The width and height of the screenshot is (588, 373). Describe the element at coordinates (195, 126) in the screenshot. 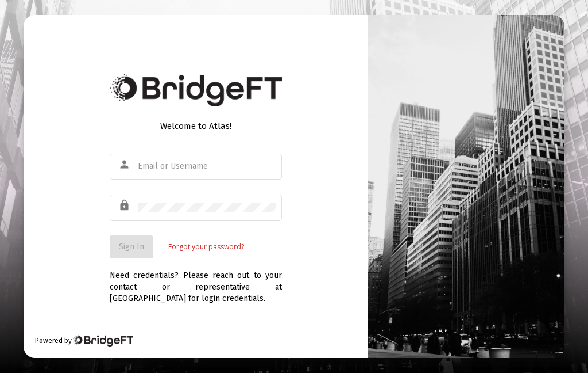

I see `div: Welcome to Atlas!` at that location.